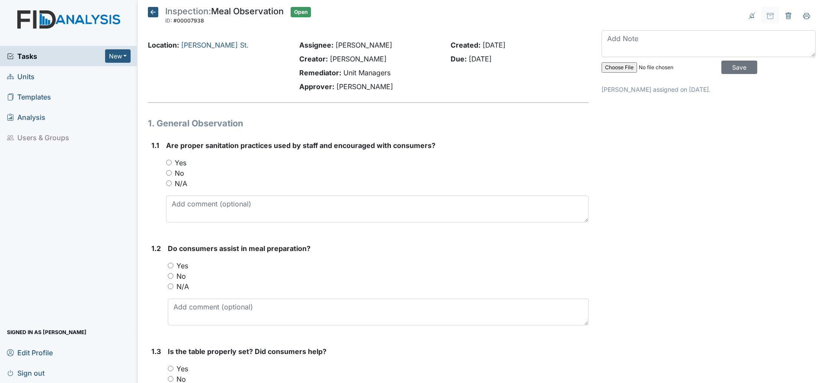 This screenshot has width=826, height=383. What do you see at coordinates (163, 45) in the screenshot?
I see `strong: Location:` at bounding box center [163, 45].